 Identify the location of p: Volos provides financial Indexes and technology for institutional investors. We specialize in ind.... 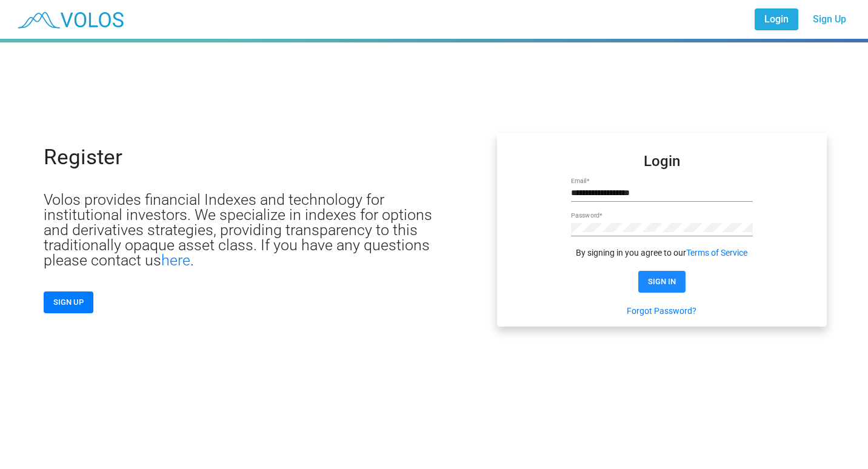
(250, 230).